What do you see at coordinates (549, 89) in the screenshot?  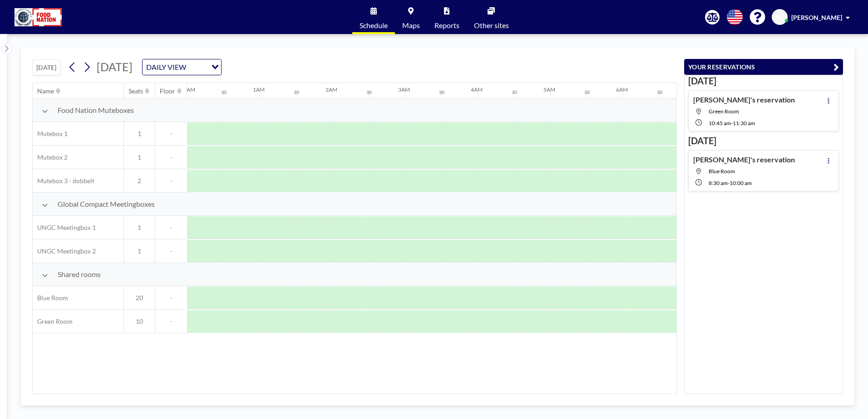 I see `div: 5AM` at bounding box center [549, 89].